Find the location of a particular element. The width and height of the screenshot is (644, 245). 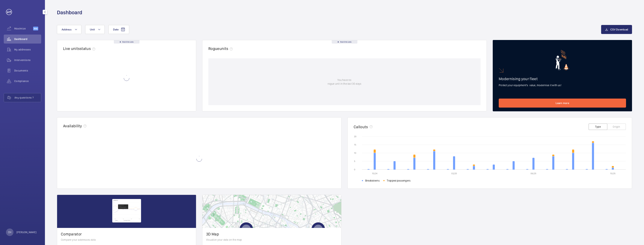

button: Date is located at coordinates (119, 29).